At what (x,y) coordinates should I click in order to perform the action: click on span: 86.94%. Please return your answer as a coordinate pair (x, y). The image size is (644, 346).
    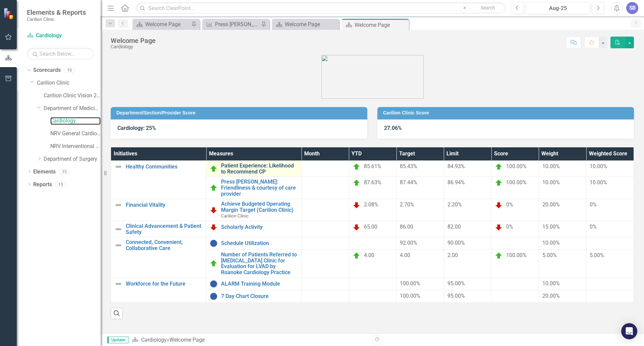
    Looking at the image, I should click on (456, 182).